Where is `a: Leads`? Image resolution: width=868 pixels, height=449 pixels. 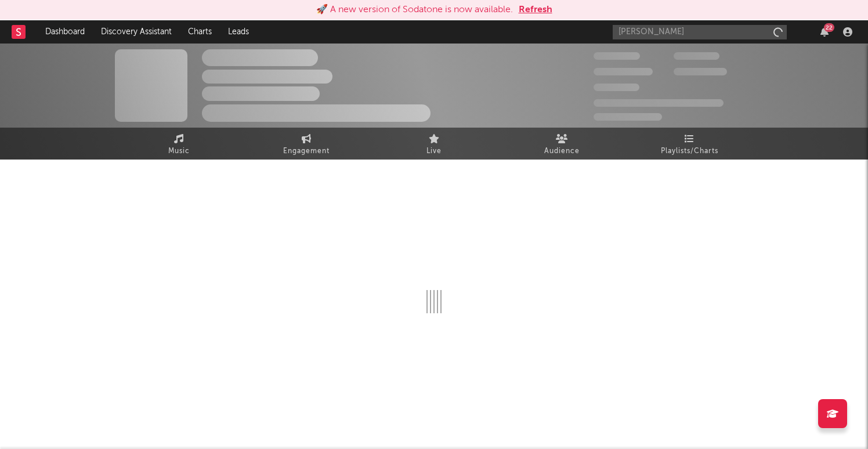 a: Leads is located at coordinates (239, 32).